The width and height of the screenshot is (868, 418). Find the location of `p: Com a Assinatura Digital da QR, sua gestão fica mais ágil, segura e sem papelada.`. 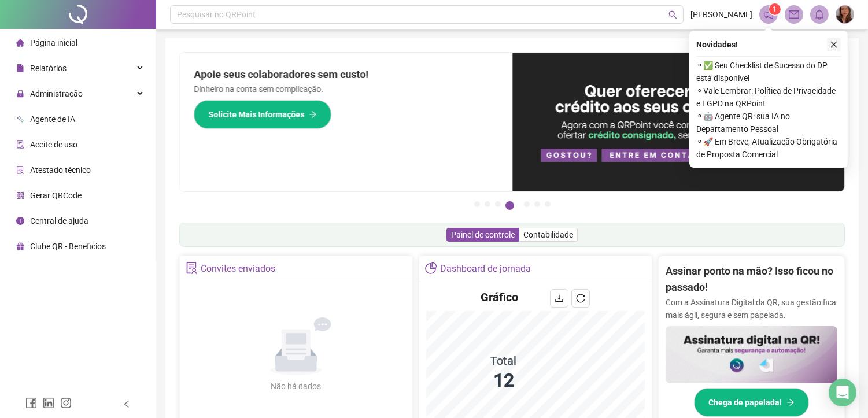

p: Com a Assinatura Digital da QR, sua gestão fica mais ágil, segura e sem papelada. is located at coordinates (751, 309).